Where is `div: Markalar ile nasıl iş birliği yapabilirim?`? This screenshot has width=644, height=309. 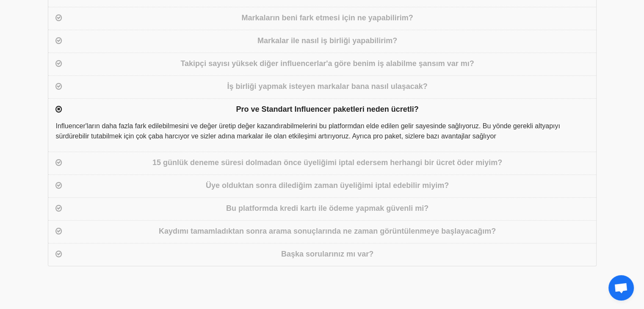
div: Markalar ile nasıl iş birliği yapabilirim? is located at coordinates (327, 41).